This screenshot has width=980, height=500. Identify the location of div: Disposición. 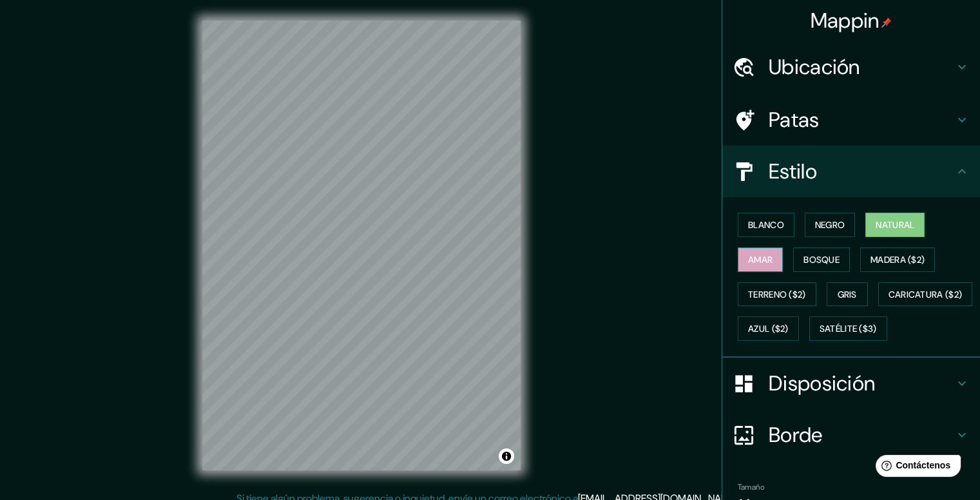
(851, 383).